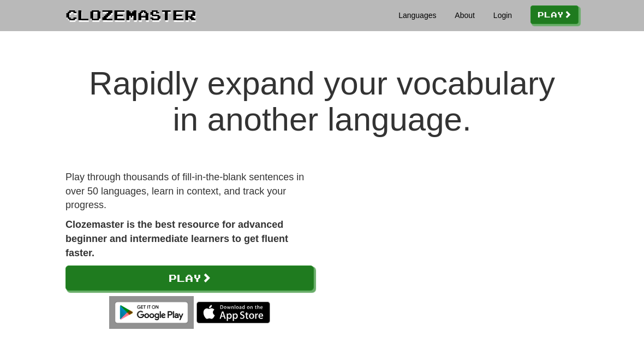 The image size is (644, 360). I want to click on p: Play through thousands of fill-in-the-blank sentences in over 50 languages, learn in context, and..., so click(189, 191).